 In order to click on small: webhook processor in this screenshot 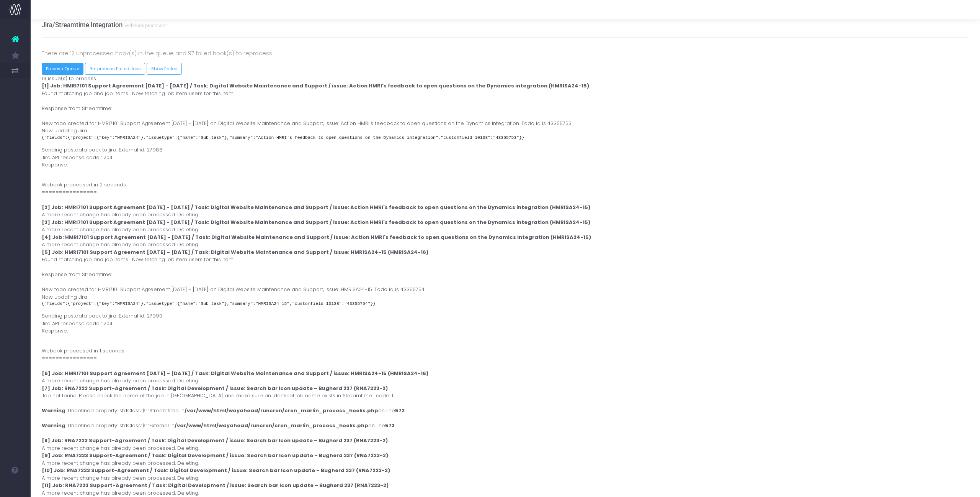, I will do `click(145, 25)`.